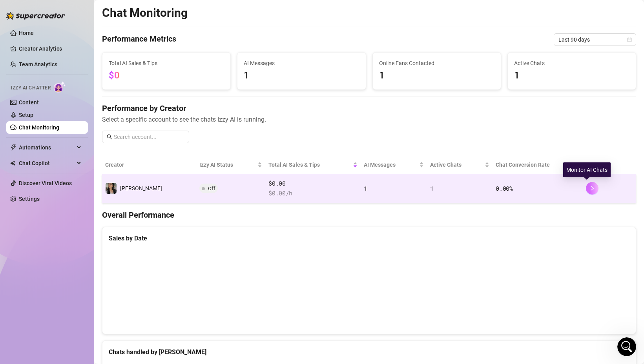 This screenshot has height=364, width=644. What do you see at coordinates (313, 193) in the screenshot?
I see `span: $ 0.00 /h` at bounding box center [313, 193].